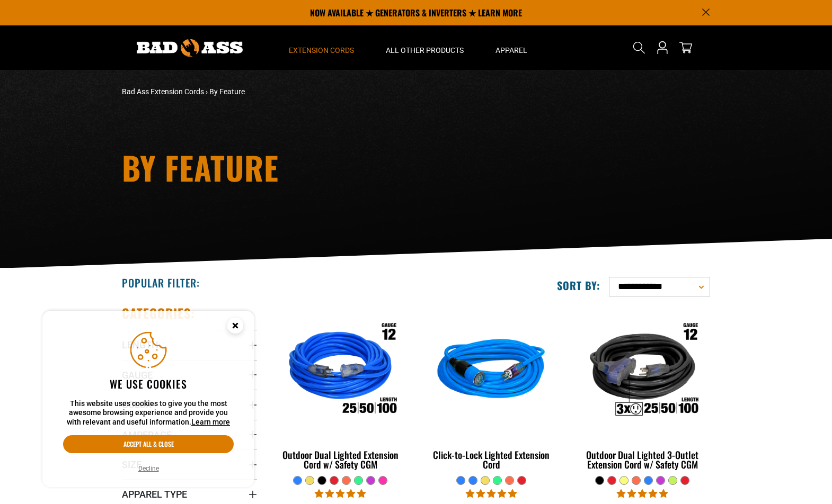 This screenshot has height=504, width=832. Describe the element at coordinates (642, 371) in the screenshot. I see `img: Outdoor Dual Lighted 3-Outlet Extension Cord w/ Safety CGM` at that location.